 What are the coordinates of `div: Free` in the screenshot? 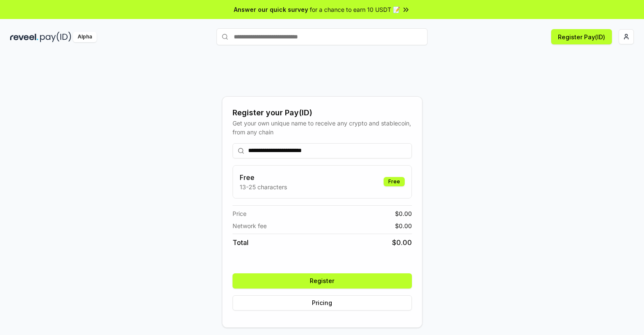 It's located at (394, 182).